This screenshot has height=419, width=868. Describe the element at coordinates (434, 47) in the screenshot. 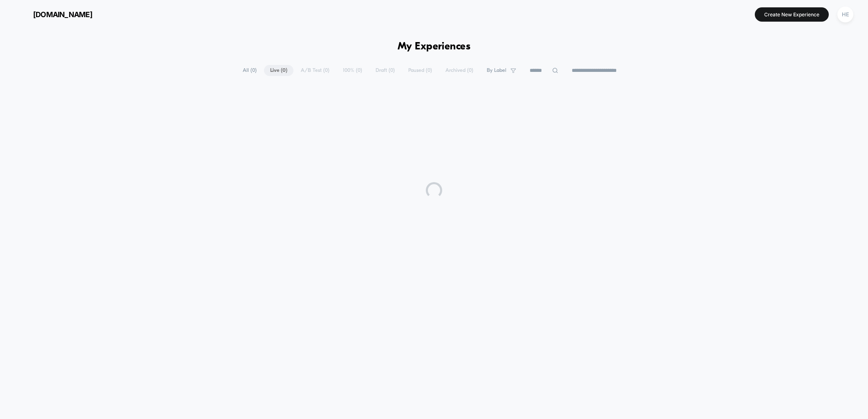

I see `h1: My Experiences` at that location.